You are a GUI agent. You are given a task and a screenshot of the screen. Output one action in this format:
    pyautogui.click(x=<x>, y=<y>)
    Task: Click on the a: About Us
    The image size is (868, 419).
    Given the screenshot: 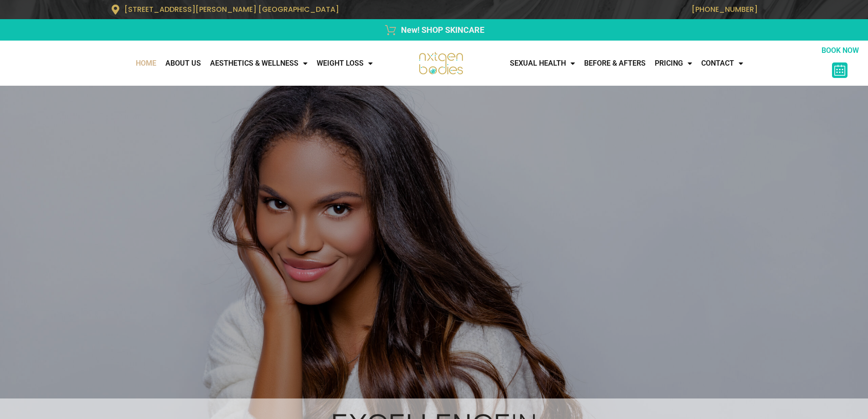 What is the action you would take?
    pyautogui.click(x=183, y=64)
    